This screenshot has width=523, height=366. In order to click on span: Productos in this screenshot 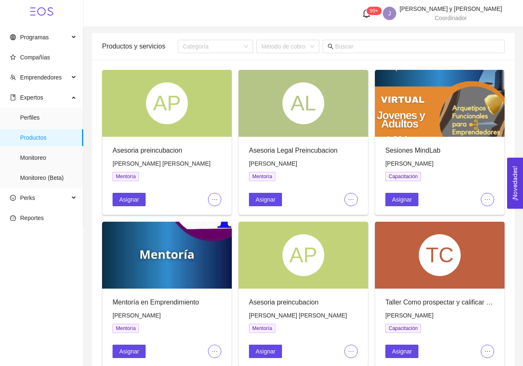, I will do `click(48, 138)`.